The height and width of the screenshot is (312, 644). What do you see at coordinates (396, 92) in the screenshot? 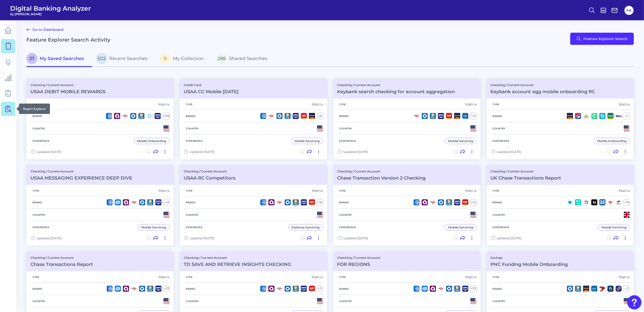
I see `h3: Keybank search checking for account aggregation` at bounding box center [396, 92].